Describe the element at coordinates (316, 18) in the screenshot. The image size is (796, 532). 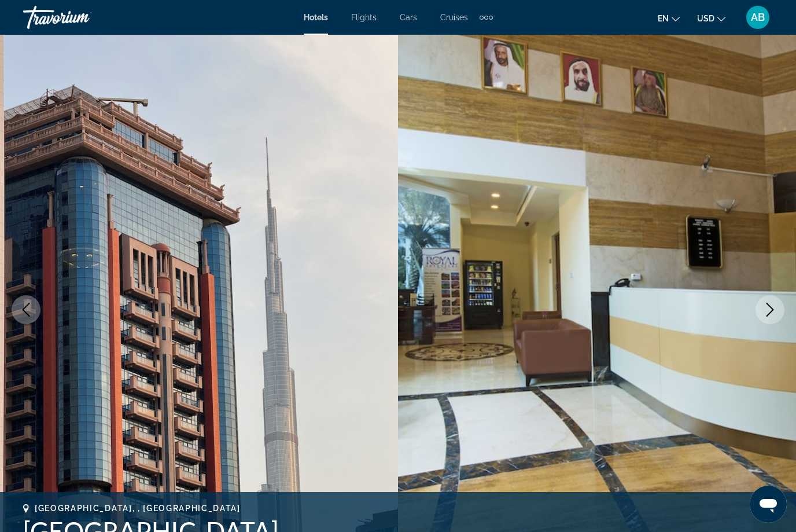
I see `span: Hotels` at that location.